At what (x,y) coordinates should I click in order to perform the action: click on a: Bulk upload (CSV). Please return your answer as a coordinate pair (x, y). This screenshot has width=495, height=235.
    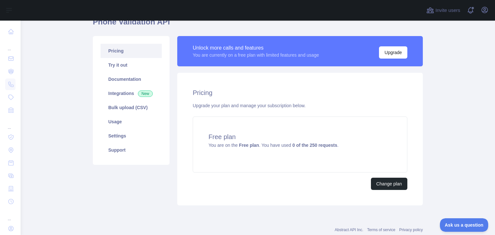
    Looking at the image, I should click on (131, 108).